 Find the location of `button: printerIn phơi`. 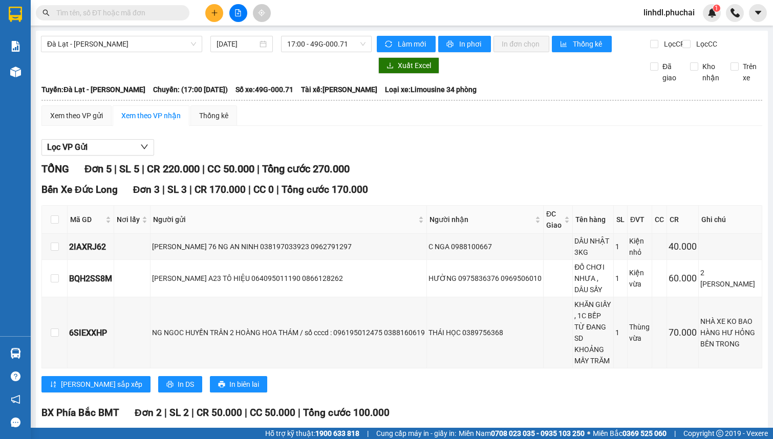

button: printerIn phơi is located at coordinates (465, 44).